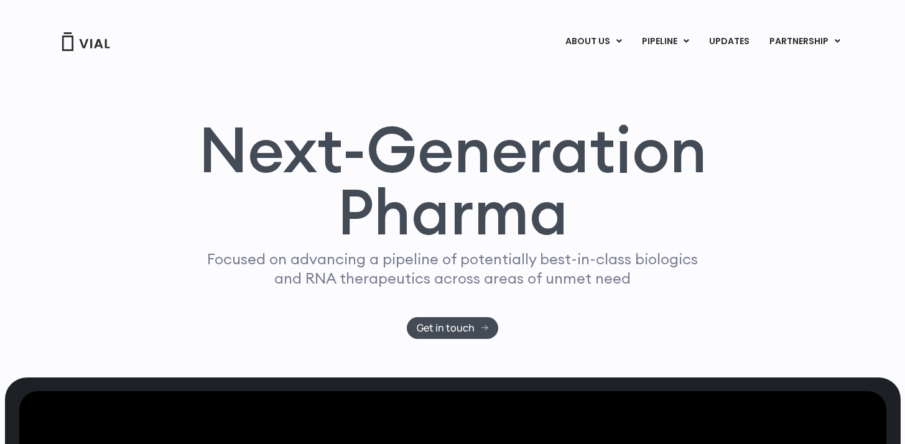 The height and width of the screenshot is (444, 905). I want to click on a: UPDATES, so click(729, 42).